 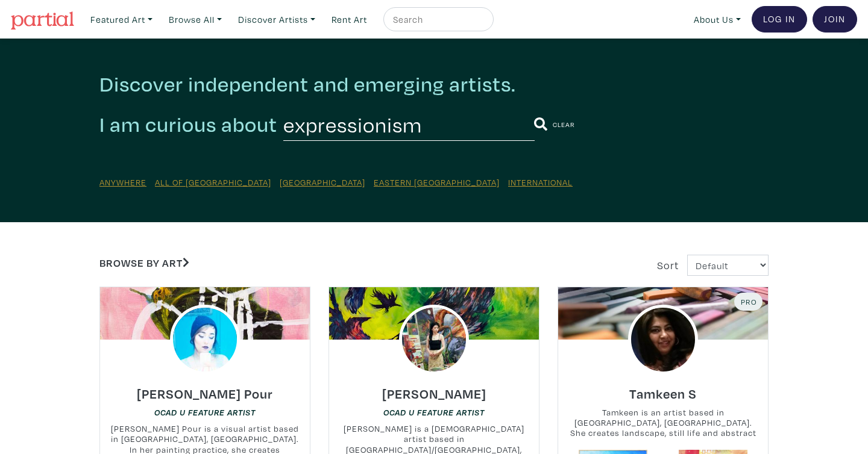 I want to click on u: Anywhere, so click(x=123, y=182).